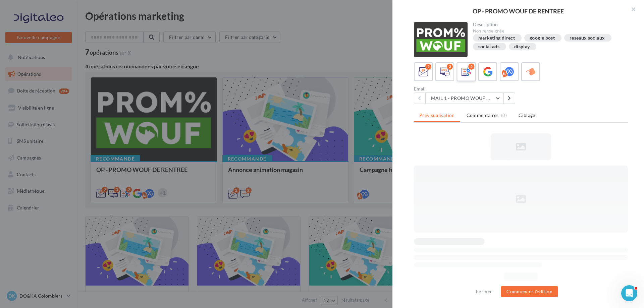 Image resolution: width=644 pixels, height=308 pixels. Describe the element at coordinates (497, 38) in the screenshot. I see `div: marketing direct` at that location.